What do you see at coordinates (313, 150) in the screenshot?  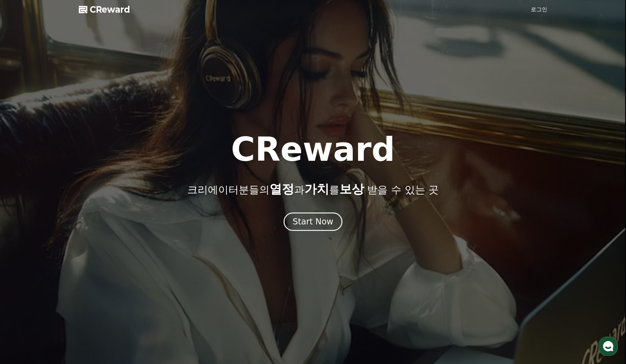 I see `h1: CReward` at bounding box center [313, 150].